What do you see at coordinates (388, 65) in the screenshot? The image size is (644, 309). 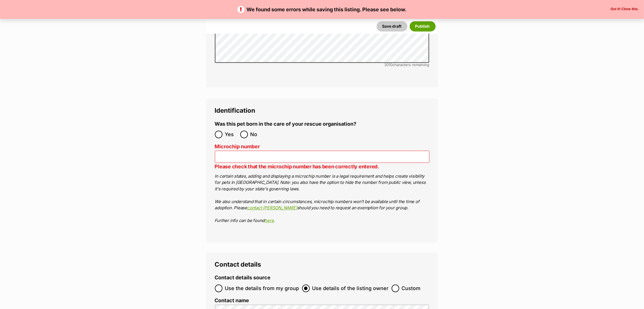 I see `span: 3010` at bounding box center [388, 65].